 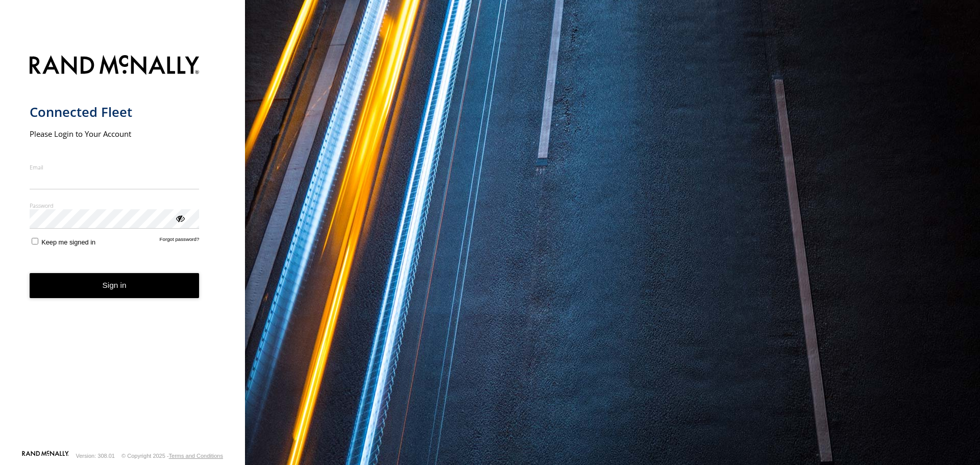 What do you see at coordinates (123, 249) in the screenshot?
I see `form: main` at bounding box center [123, 249].